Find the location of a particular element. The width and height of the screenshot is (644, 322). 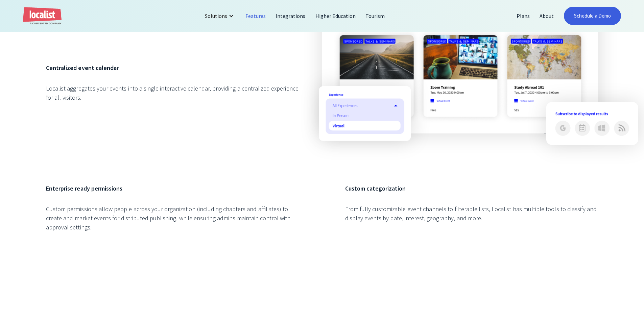

div: From fully customizable event channels to filterable lists, Localist has multiple tools to classi... is located at coordinates (471, 214).